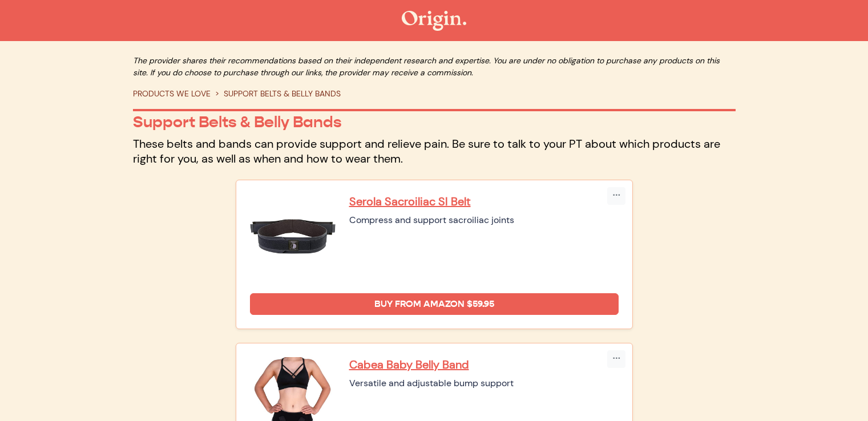 The width and height of the screenshot is (868, 421). What do you see at coordinates (484, 201) in the screenshot?
I see `p: Serola Sacroiliac SI Belt` at bounding box center [484, 201].